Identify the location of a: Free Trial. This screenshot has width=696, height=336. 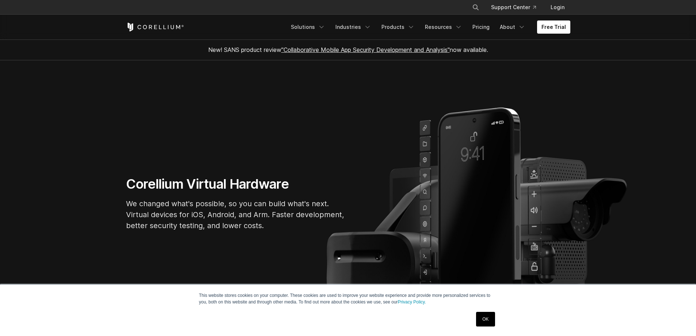
(553, 27).